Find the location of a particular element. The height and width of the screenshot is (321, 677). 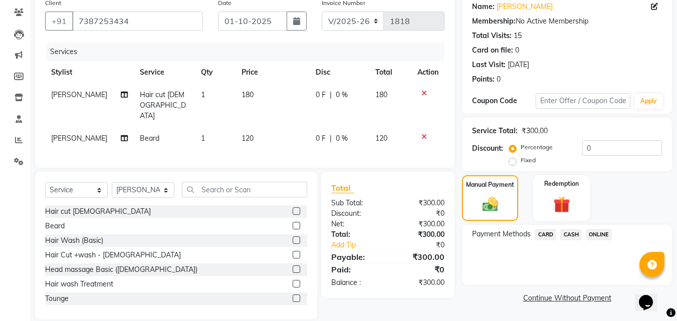

span: Beard is located at coordinates (149, 138).